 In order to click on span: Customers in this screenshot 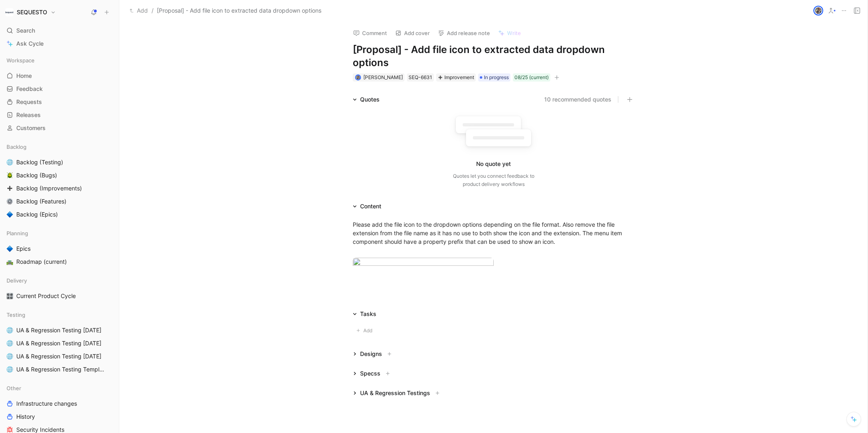, I will do `click(31, 128)`.